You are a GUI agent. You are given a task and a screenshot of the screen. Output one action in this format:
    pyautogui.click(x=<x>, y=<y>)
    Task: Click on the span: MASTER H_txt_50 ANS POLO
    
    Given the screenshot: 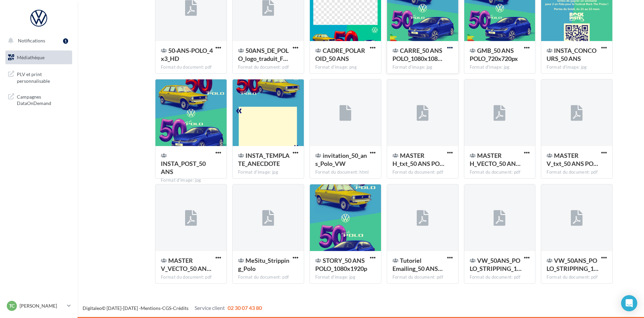 What is the action you would take?
    pyautogui.click(x=418, y=160)
    